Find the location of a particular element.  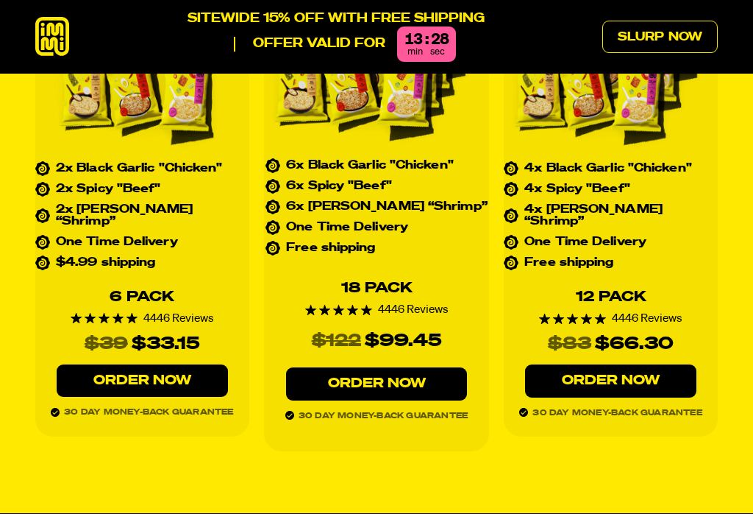

span: min is located at coordinates (415, 52).